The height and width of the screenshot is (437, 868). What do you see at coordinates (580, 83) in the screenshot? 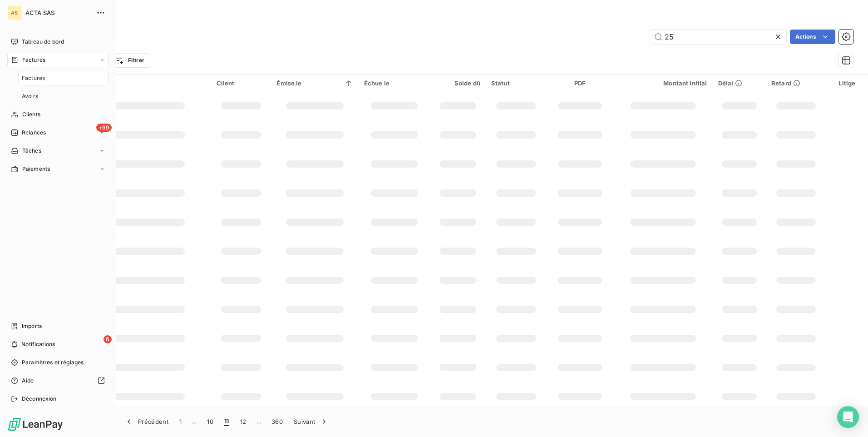
I see `div: PDF` at bounding box center [580, 83].